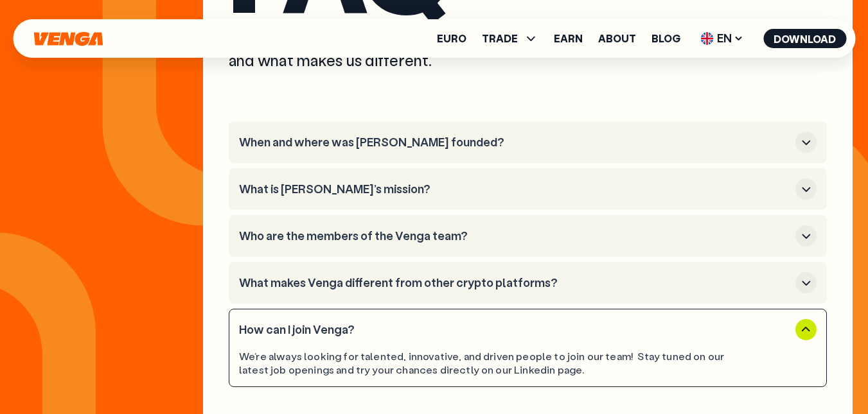 This screenshot has width=868, height=414. What do you see at coordinates (805, 39) in the screenshot?
I see `button: Download` at bounding box center [805, 39].